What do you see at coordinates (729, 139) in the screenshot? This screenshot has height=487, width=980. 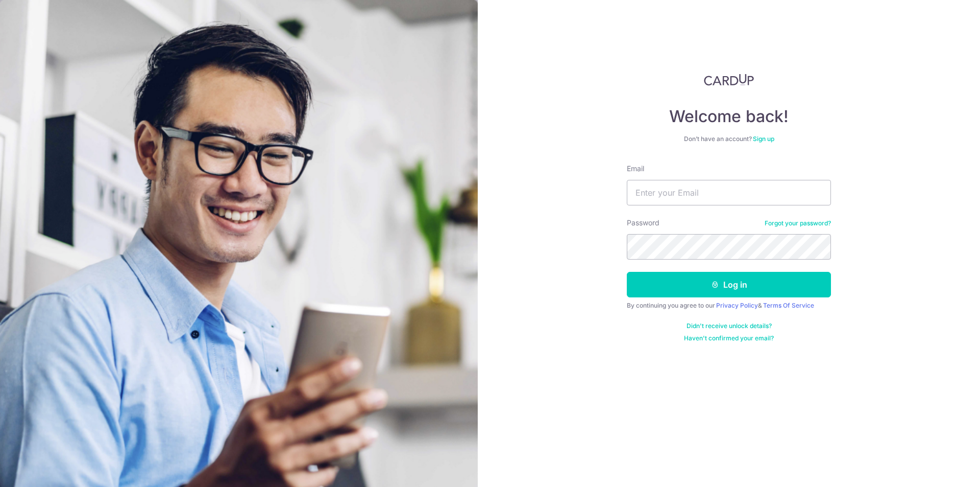 I see `div: Don’t have an account?` at bounding box center [729, 139].